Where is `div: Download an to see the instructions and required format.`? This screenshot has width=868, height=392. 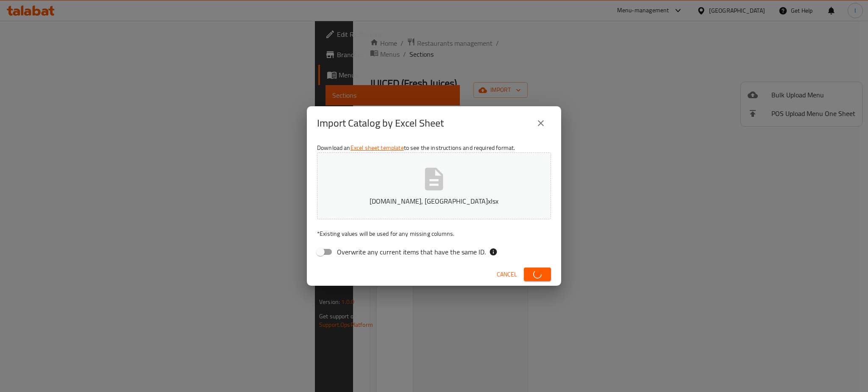
div: Download an to see the instructions and required format. is located at coordinates (434, 202).